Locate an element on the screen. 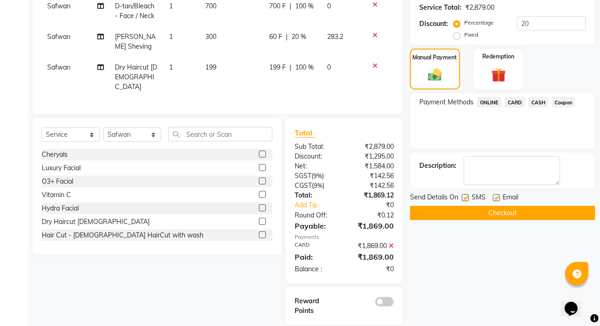 The height and width of the screenshot is (326, 600). span: Coupon is located at coordinates (563, 102).